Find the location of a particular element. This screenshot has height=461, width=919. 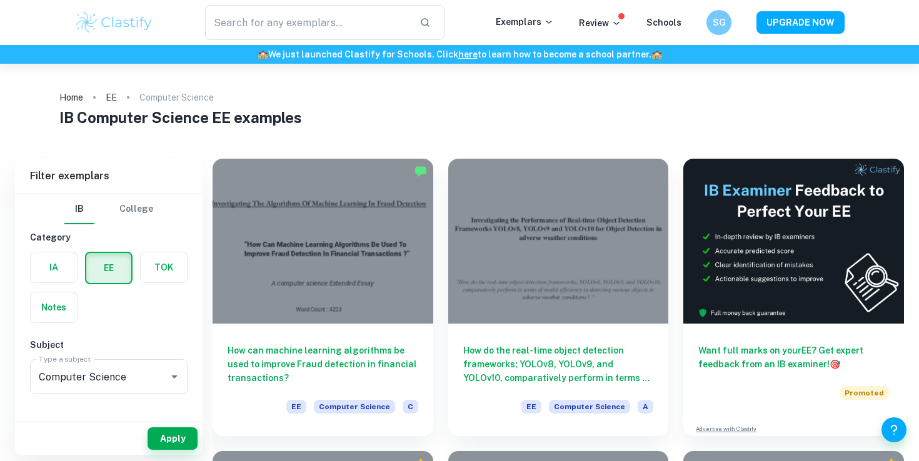

img: Thumbnail is located at coordinates (793, 241).